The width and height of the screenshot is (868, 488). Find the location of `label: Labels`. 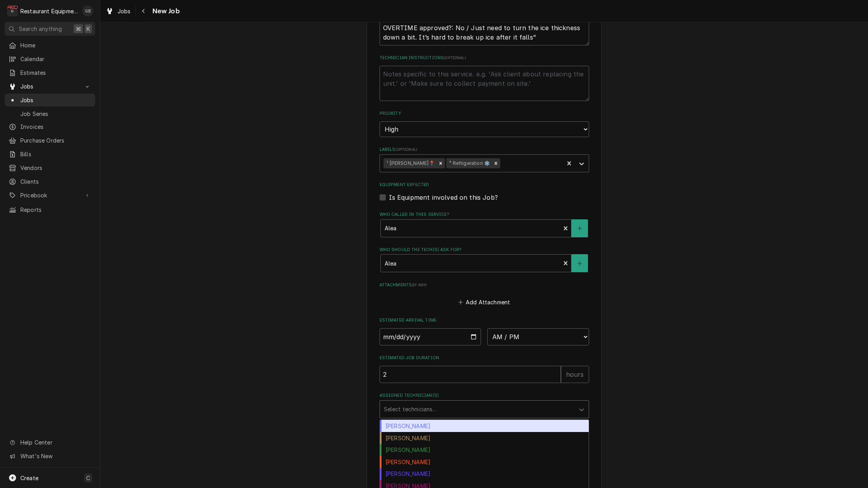

label: Labels is located at coordinates (484, 149).